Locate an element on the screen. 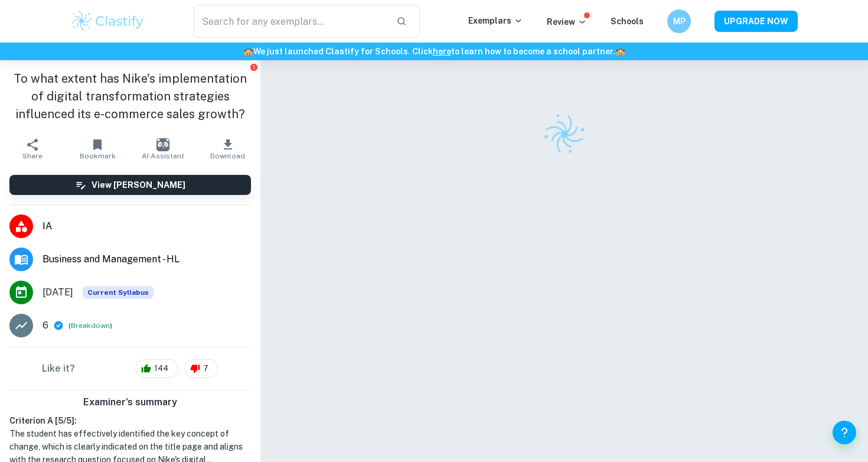  h6: MP is located at coordinates (679, 21).